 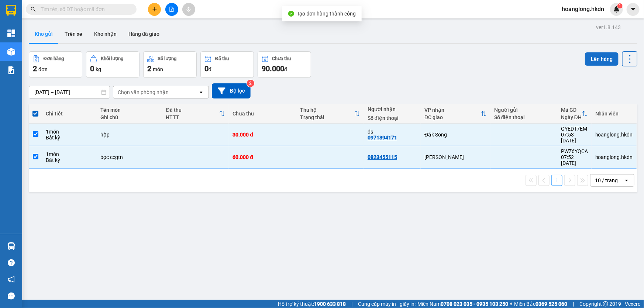 I want to click on span: aim, so click(x=189, y=9).